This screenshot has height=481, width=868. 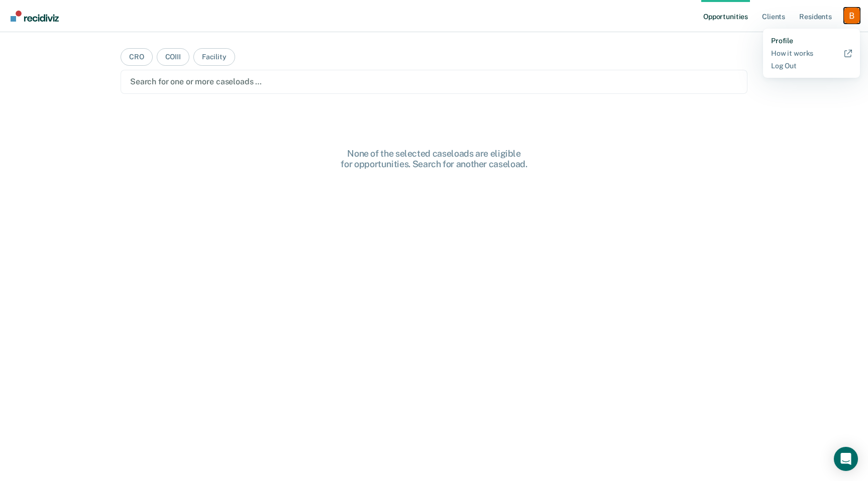 I want to click on img: Recidiviz, so click(x=34, y=16).